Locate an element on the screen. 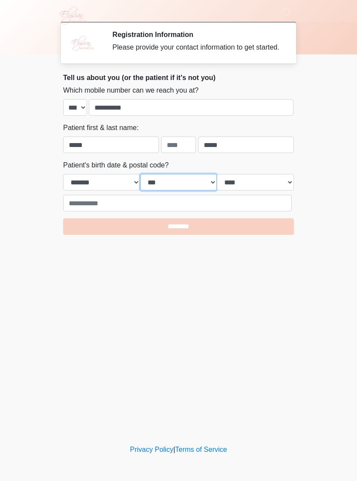 This screenshot has width=357, height=481. img: Elysian Aesthetics Logo is located at coordinates (73, 16).